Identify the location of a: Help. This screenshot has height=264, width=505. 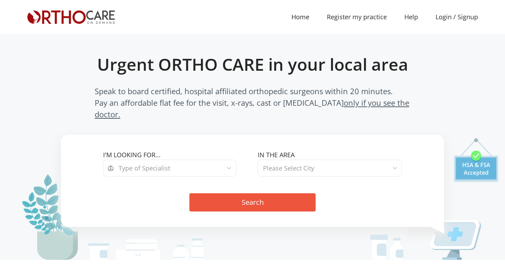
(411, 17).